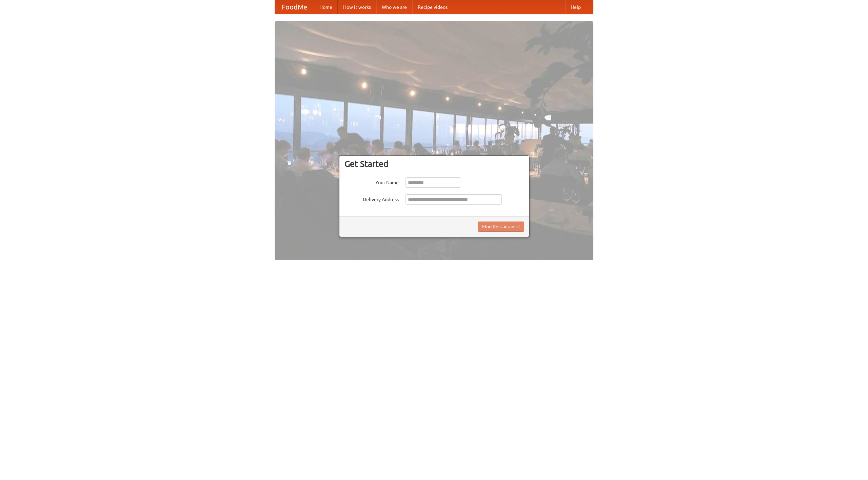 The width and height of the screenshot is (868, 480). Describe the element at coordinates (371, 182) in the screenshot. I see `label: Your Name` at that location.